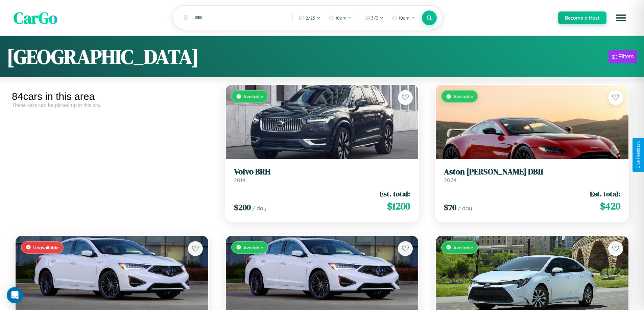 The height and width of the screenshot is (310, 644). What do you see at coordinates (626, 57) in the screenshot?
I see `div: Filters` at bounding box center [626, 57].